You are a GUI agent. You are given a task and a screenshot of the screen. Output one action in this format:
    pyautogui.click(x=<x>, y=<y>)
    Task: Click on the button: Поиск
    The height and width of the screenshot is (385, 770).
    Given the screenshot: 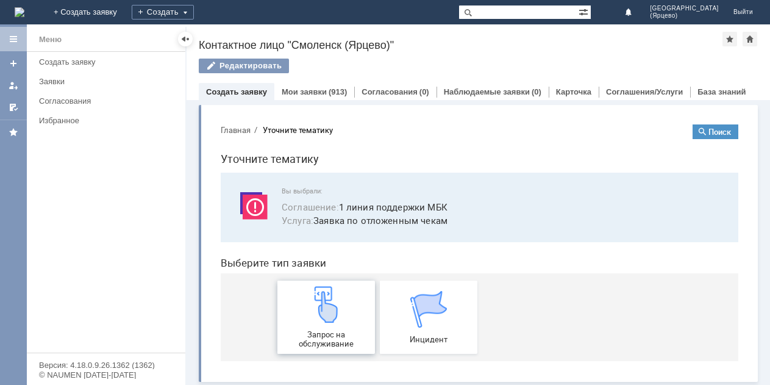 What is the action you would take?
    pyautogui.click(x=504, y=17)
    